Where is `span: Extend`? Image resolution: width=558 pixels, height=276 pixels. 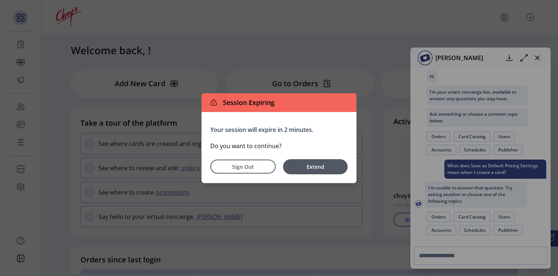
span: Extend is located at coordinates (315, 167).